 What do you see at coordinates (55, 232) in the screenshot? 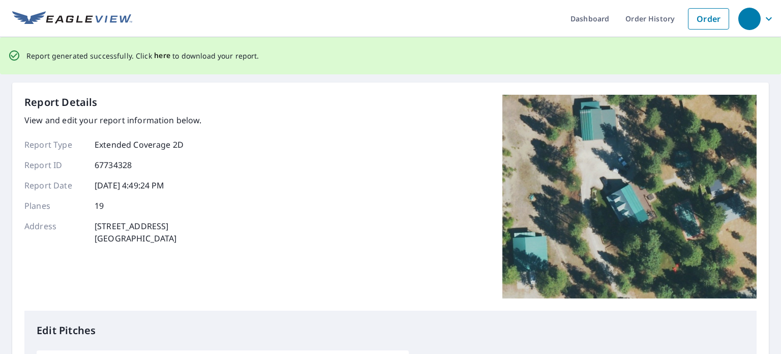
I see `p: Address` at bounding box center [55, 232].